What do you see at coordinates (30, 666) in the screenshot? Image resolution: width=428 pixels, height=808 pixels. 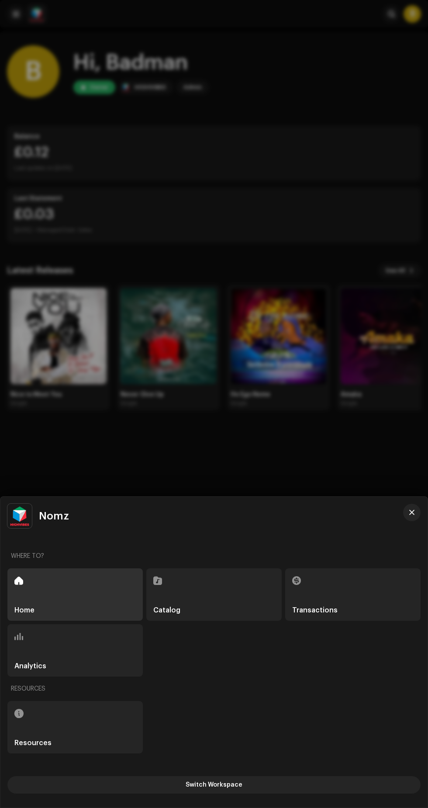 I see `h5: Analytics` at bounding box center [30, 666].